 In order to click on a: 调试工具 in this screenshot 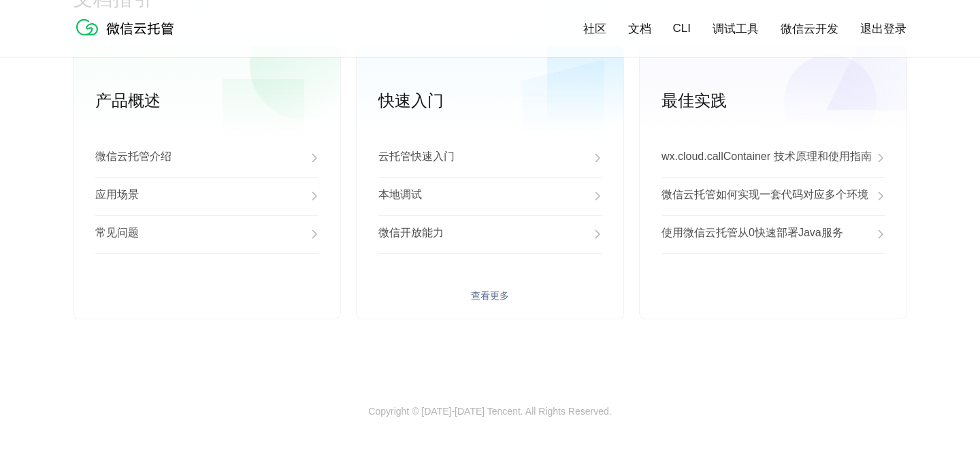, I will do `click(736, 29)`.